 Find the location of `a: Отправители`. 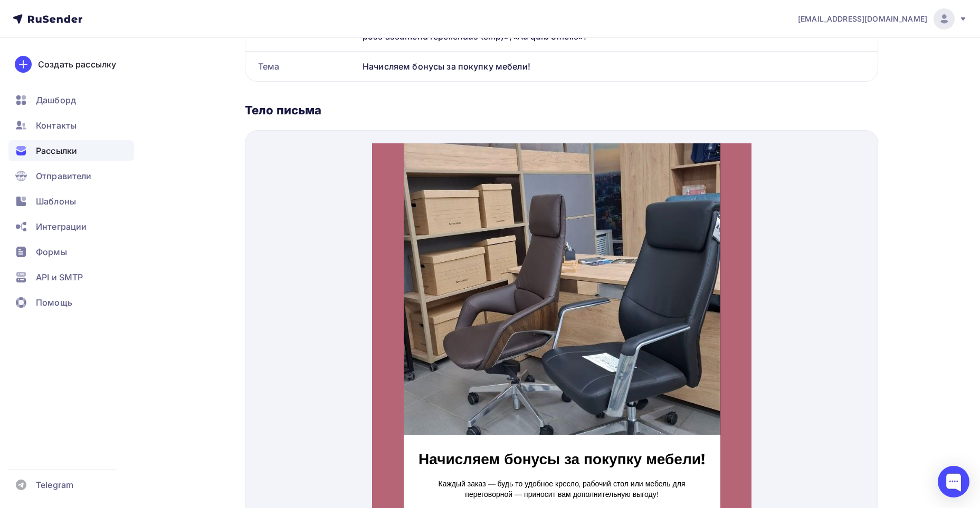

a: Отправители is located at coordinates (71, 176).